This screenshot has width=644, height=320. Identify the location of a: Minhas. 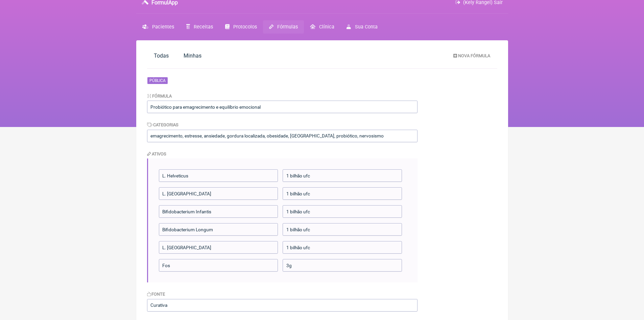
(193, 55).